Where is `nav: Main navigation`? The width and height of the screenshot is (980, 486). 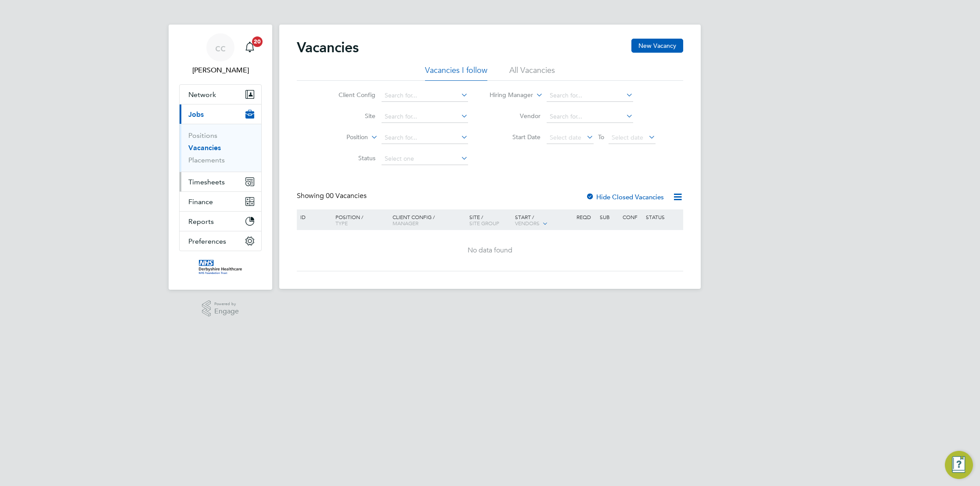 nav: Main navigation is located at coordinates (221, 157).